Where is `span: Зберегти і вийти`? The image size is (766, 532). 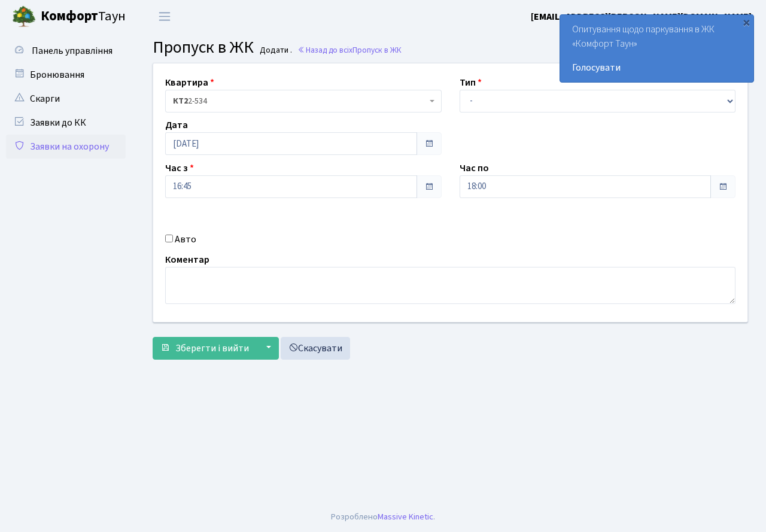
span: Зберегти і вийти is located at coordinates (212, 348).